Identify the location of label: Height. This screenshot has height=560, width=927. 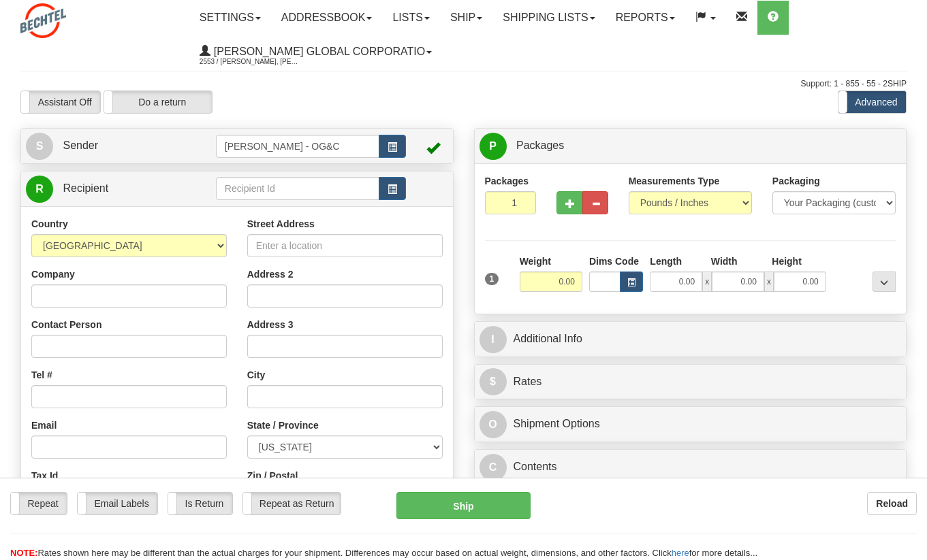
(786, 261).